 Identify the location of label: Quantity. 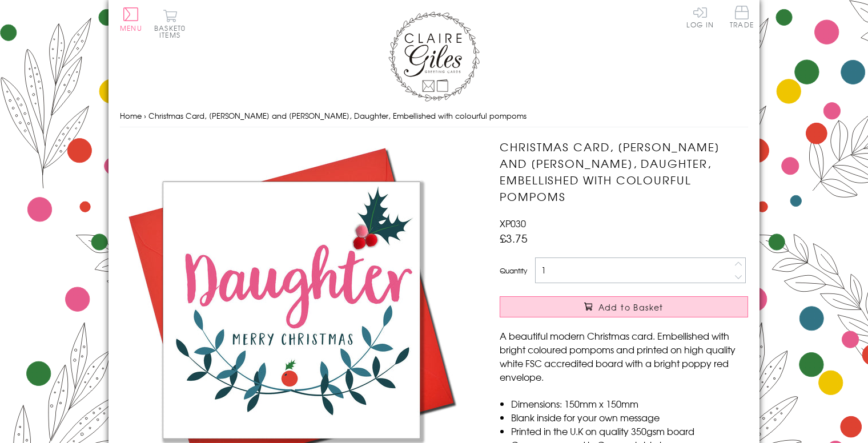
(513, 271).